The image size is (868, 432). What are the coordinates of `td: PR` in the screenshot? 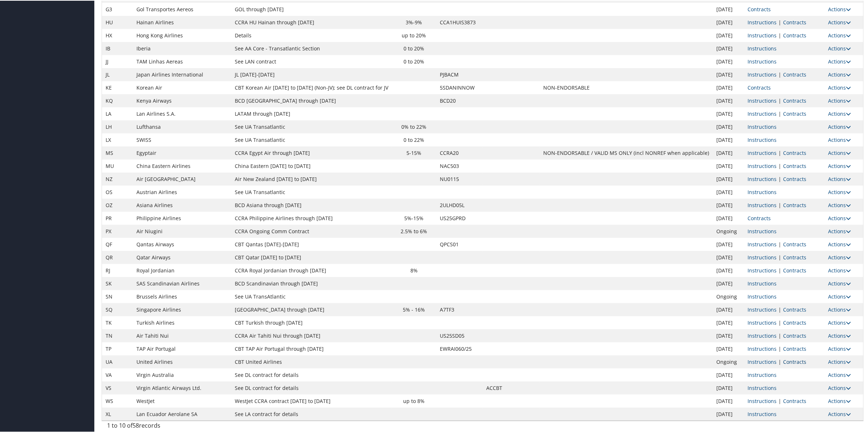 It's located at (117, 217).